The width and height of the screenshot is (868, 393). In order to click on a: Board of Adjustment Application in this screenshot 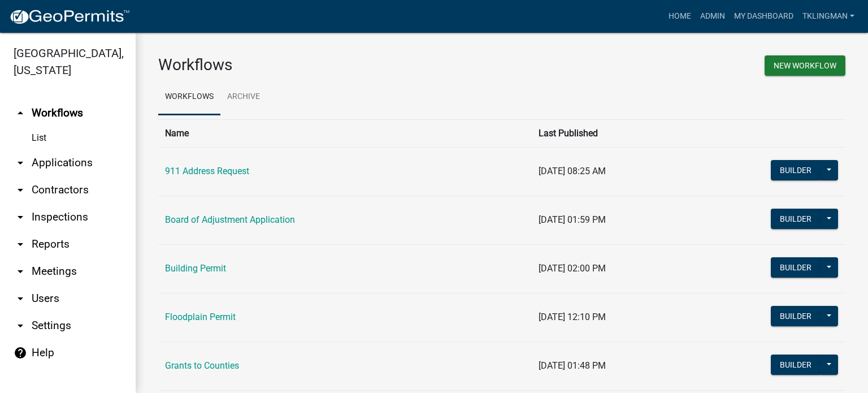, I will do `click(230, 219)`.